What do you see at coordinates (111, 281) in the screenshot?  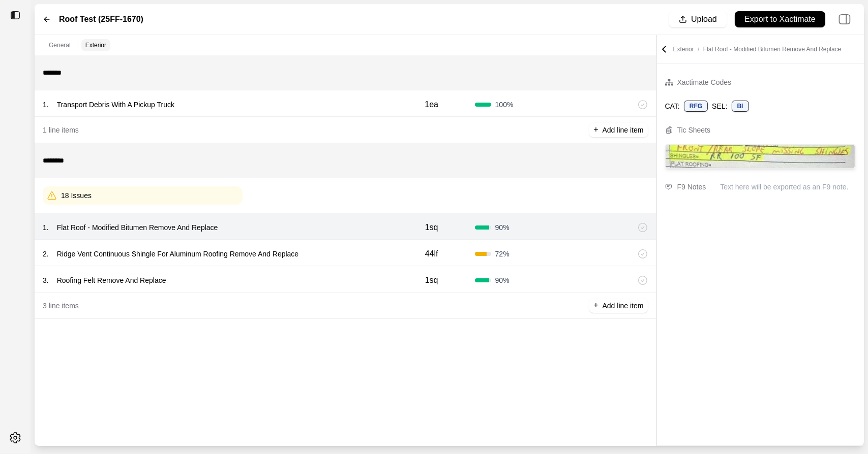 I see `p: Roofing Felt Remove And Replace` at bounding box center [111, 281].